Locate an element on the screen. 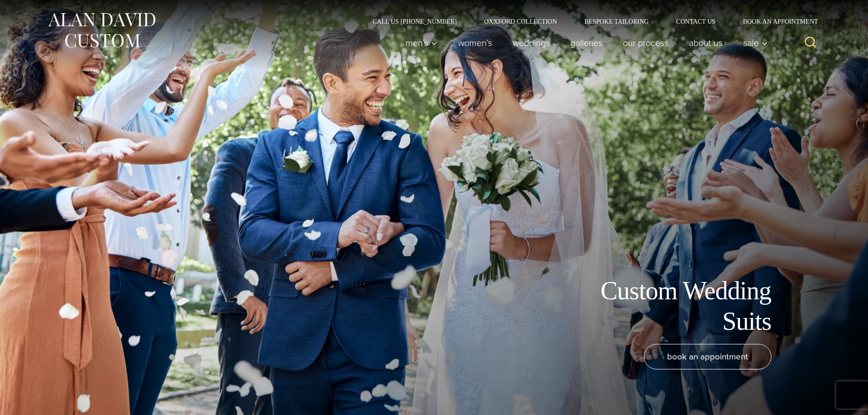 Image resolution: width=868 pixels, height=415 pixels. button: View Search Form is located at coordinates (811, 43).